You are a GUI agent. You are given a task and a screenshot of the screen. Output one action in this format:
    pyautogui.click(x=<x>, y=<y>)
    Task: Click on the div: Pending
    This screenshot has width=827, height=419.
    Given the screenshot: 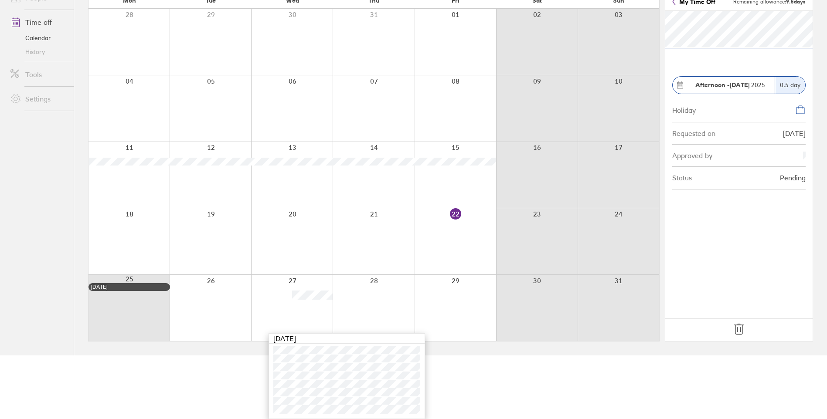 What is the action you would take?
    pyautogui.click(x=792, y=178)
    